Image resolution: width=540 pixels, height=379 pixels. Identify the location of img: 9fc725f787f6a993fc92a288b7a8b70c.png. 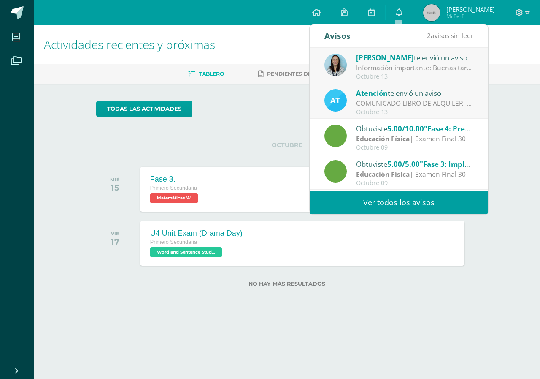
(336, 100).